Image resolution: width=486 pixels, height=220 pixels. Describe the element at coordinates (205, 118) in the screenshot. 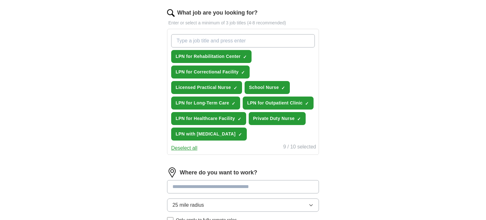

I see `span: LPN for Healthcare Facility` at that location.